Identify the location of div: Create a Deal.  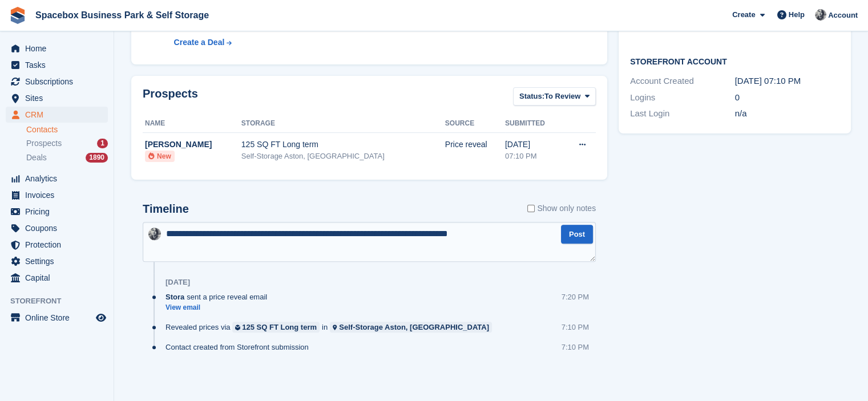
(200, 42).